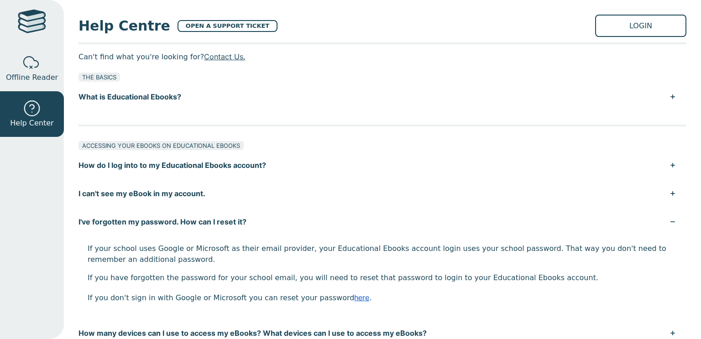 Image resolution: width=701 pixels, height=339 pixels. I want to click on button: What is Educational Ebooks?, so click(382, 97).